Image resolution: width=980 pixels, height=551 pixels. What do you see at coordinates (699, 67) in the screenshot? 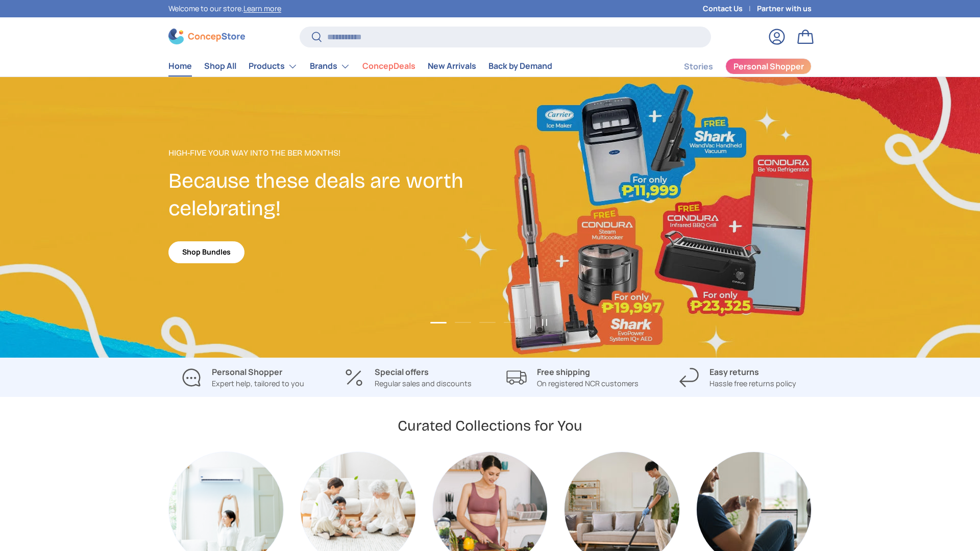
I see `a: Stories` at bounding box center [699, 67].